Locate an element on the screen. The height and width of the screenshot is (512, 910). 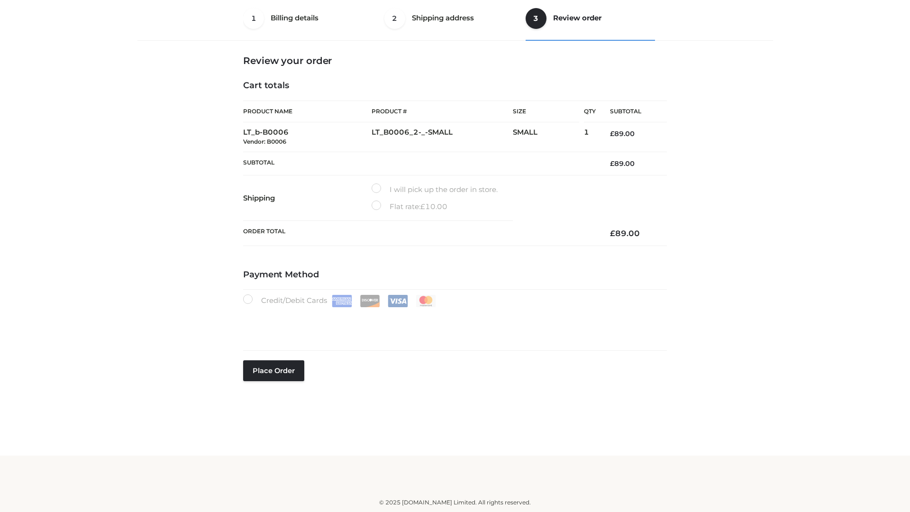
th: Qty is located at coordinates (590, 111).